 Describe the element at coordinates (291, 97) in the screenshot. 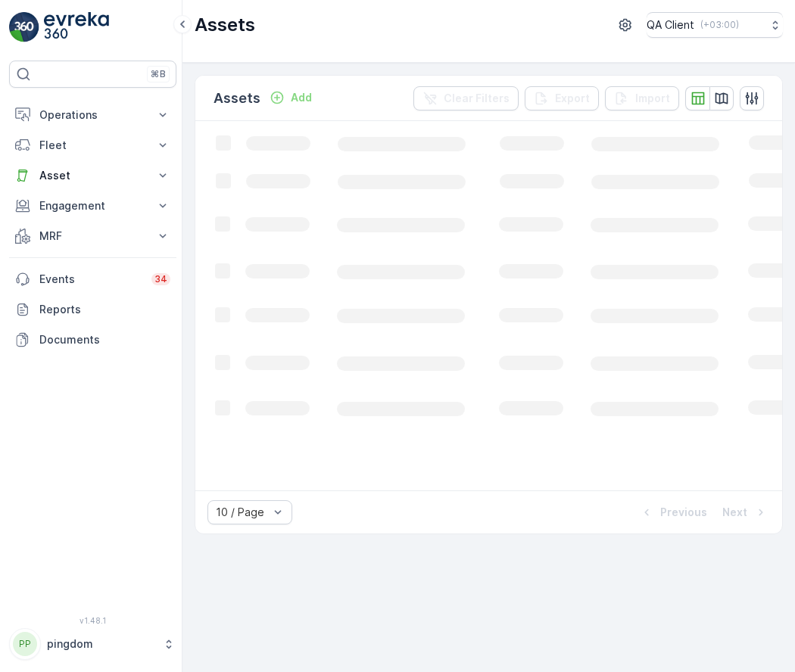

I see `button: Add` at that location.